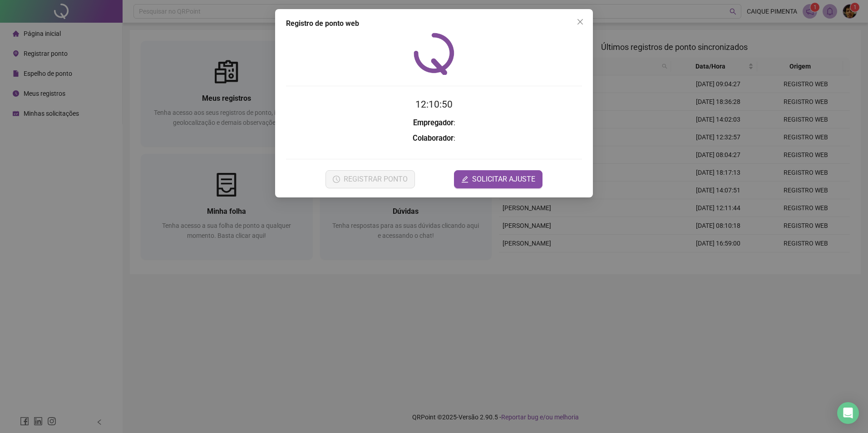 The image size is (868, 433). Describe the element at coordinates (503, 179) in the screenshot. I see `span: SOLICITAR AJUSTE` at that location.